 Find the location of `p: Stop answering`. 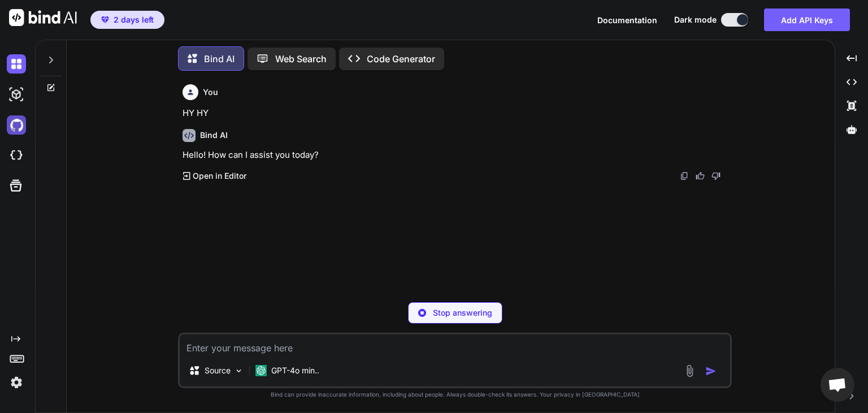

p: Stop answering is located at coordinates (462, 313).